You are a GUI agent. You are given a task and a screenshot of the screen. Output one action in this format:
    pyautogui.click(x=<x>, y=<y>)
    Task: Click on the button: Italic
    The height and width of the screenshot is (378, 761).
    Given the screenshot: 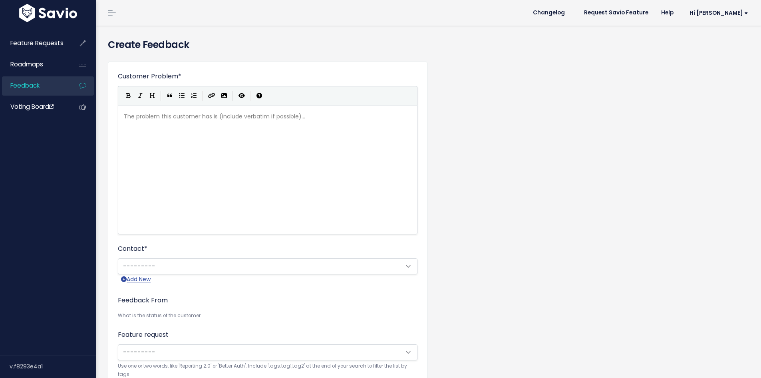 What is the action you would take?
    pyautogui.click(x=140, y=96)
    